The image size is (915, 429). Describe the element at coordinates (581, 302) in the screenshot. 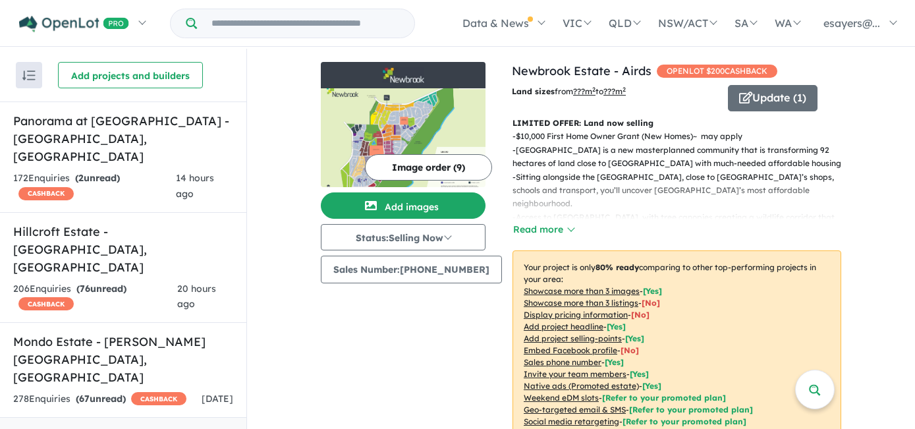

I see `u: Showcase more than 3 listings` at that location.